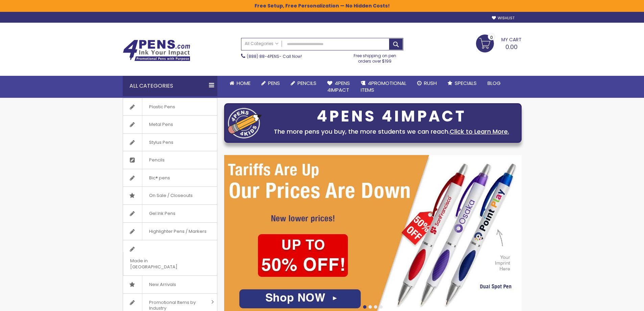 The width and height of the screenshot is (644, 311). What do you see at coordinates (177, 231) in the screenshot?
I see `span: Highlighter Pens / Markers` at bounding box center [177, 231].